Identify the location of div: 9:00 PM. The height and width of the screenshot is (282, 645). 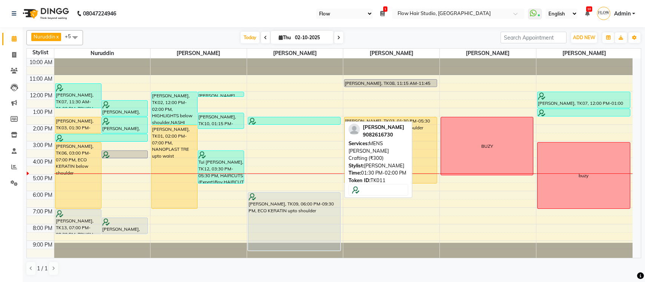
(43, 245).